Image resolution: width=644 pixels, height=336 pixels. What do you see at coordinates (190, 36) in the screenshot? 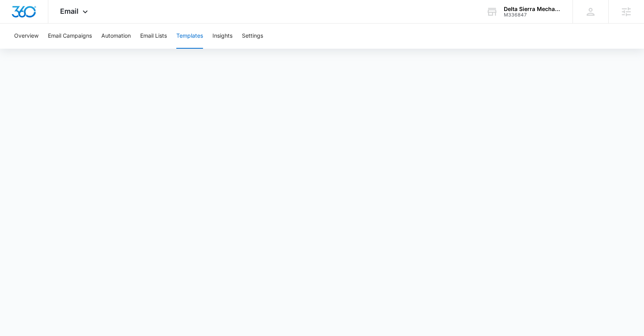
I see `button: Templates` at bounding box center [190, 36].